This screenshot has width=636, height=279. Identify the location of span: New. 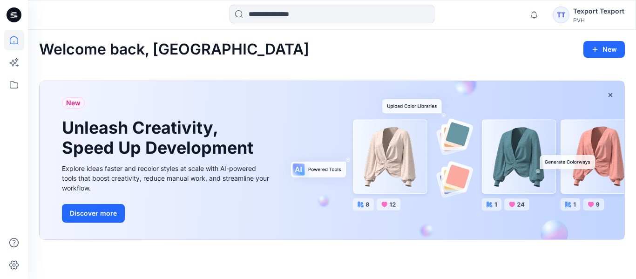
(73, 103).